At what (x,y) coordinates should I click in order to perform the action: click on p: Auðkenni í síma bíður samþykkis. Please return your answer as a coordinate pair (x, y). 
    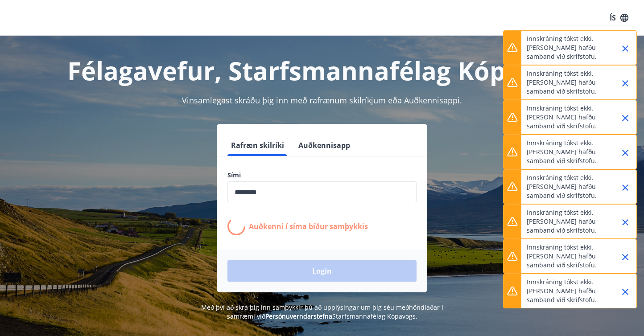
    Looking at the image, I should click on (308, 226).